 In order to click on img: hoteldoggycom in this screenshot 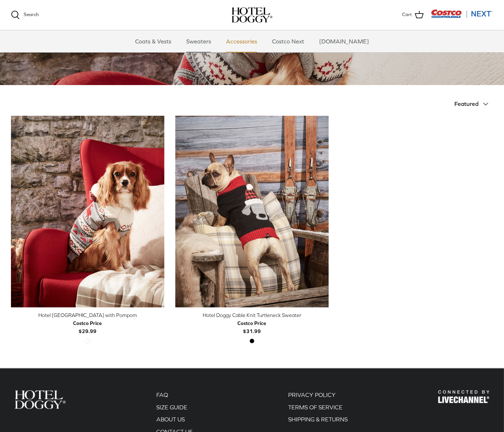, I will do `click(252, 15)`.